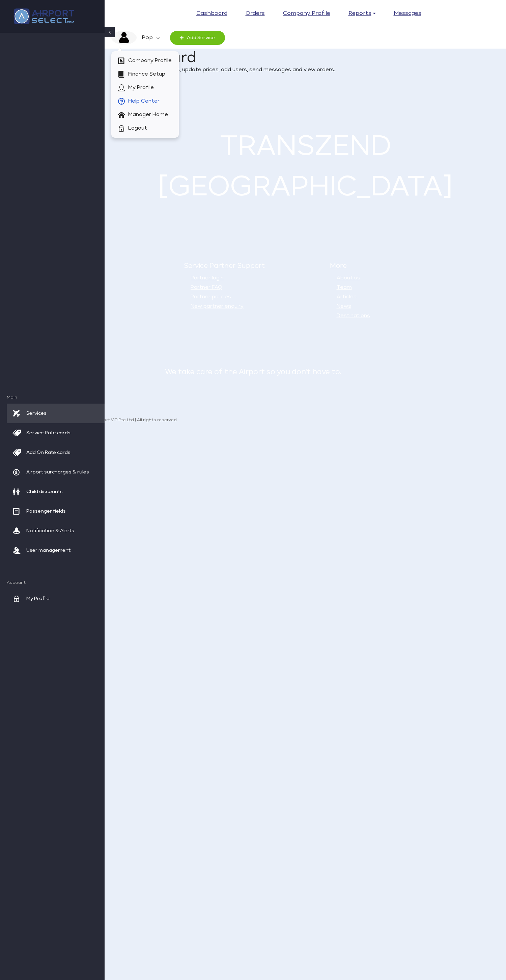 The width and height of the screenshot is (506, 980). I want to click on span: Add Service, so click(200, 38).